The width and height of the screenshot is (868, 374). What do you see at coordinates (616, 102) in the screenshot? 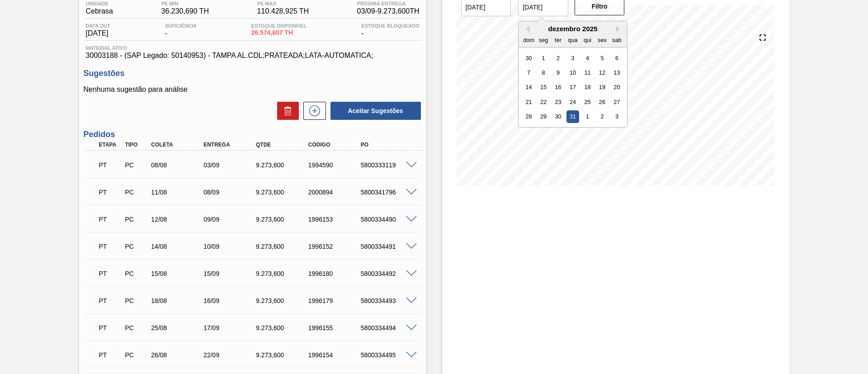
I see `div: Choose sábado, 27 de dezembro de 2025` at bounding box center [616, 102].